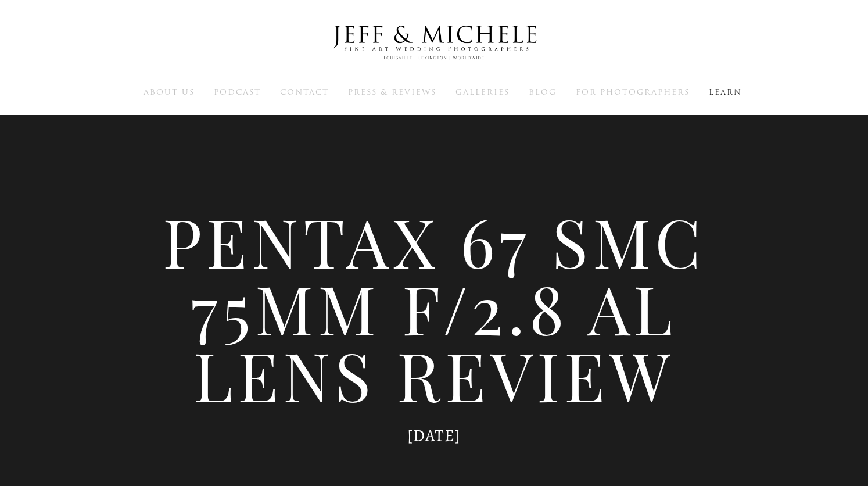  What do you see at coordinates (392, 92) in the screenshot?
I see `a: Press & Reviews` at bounding box center [392, 92].